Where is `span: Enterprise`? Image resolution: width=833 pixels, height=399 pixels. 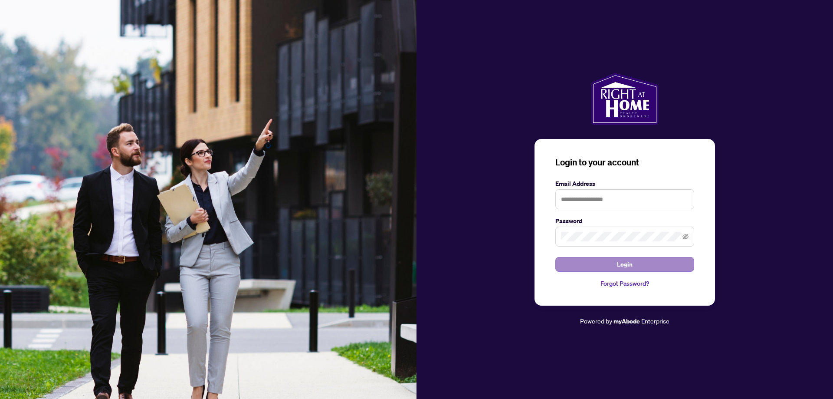
span: Enterprise is located at coordinates (655, 321).